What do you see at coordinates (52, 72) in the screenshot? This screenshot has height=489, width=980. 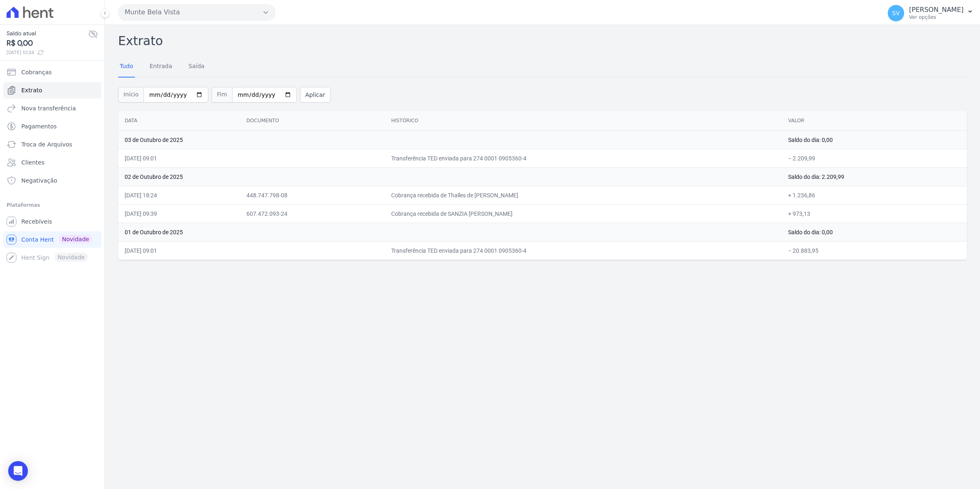 I see `a: Cobranças` at bounding box center [52, 72].